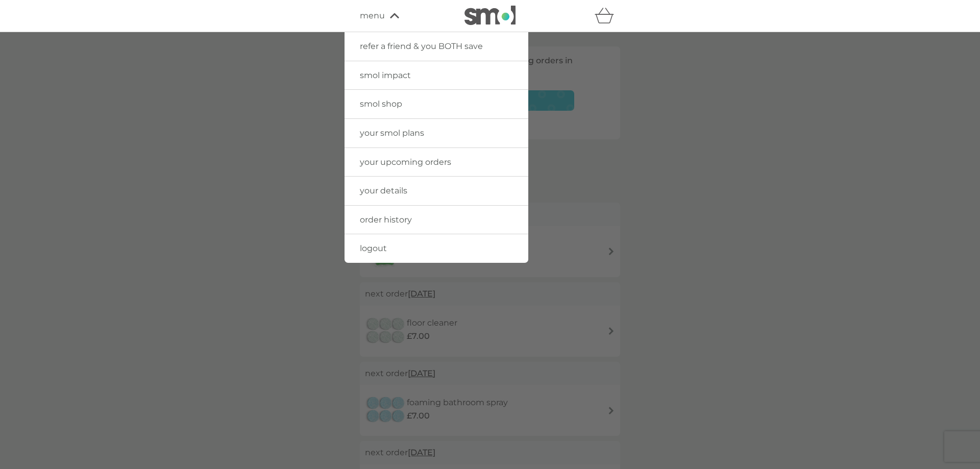 The height and width of the screenshot is (469, 980). Describe the element at coordinates (421, 46) in the screenshot. I see `span: refer a friend & you BOTH save` at that location.